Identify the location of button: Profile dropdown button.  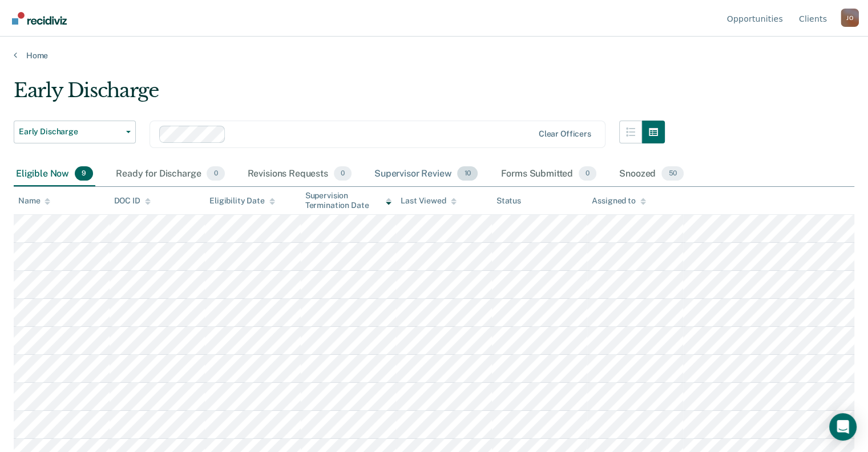
(850, 18).